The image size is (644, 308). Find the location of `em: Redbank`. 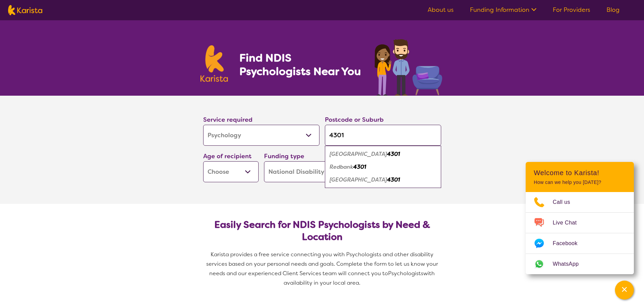

em: Redbank is located at coordinates (341, 167).